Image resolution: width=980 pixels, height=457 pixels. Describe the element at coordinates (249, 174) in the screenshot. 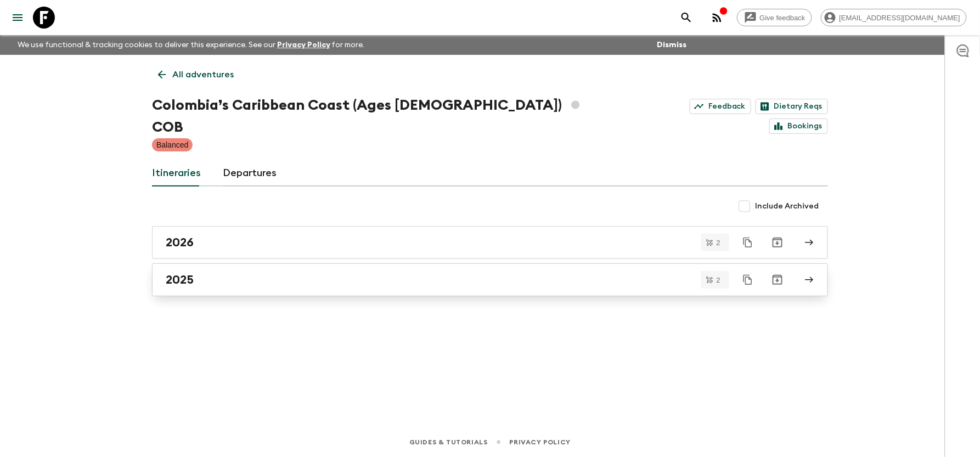

I see `a: Departures` at that location.